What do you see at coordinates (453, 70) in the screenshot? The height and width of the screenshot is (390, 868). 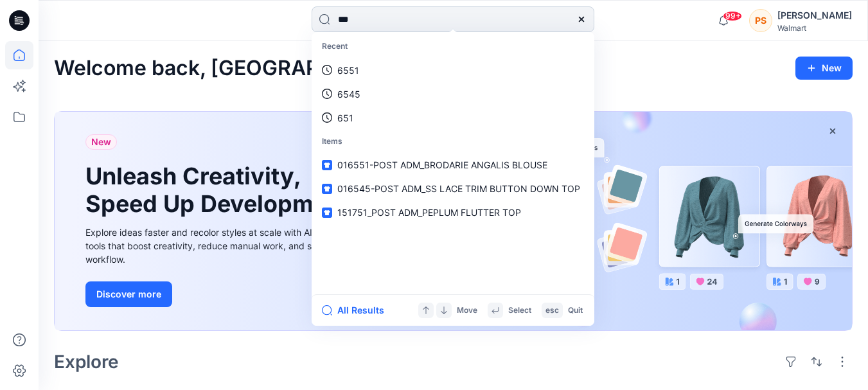 I see `a: 6551` at bounding box center [453, 70].